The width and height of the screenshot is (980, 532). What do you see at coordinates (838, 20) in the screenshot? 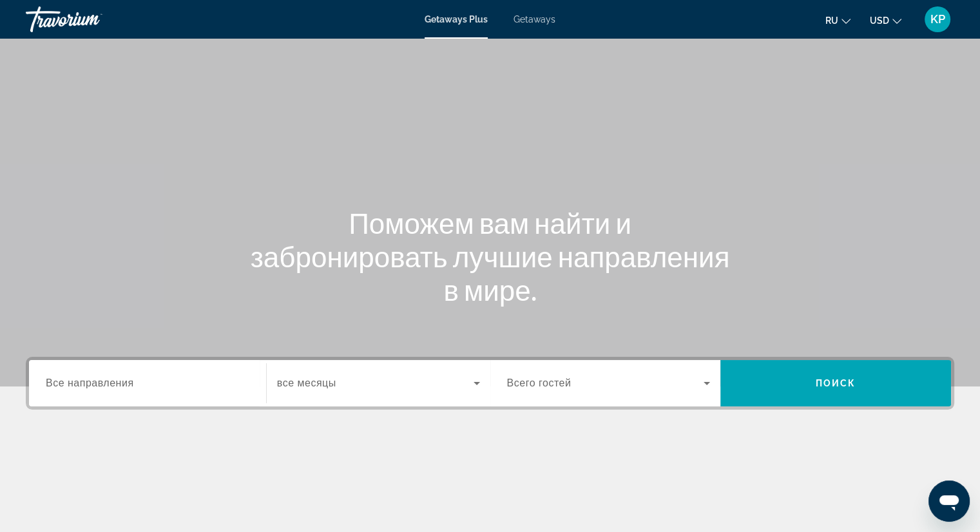
I see `button: Change language` at bounding box center [838, 20].